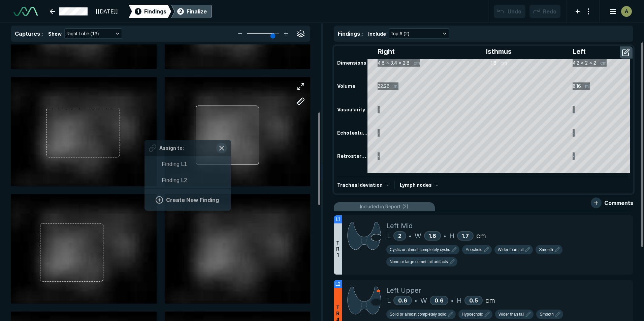 This screenshot has width=644, height=321. What do you see at coordinates (171, 148) in the screenshot?
I see `span: Assign to:` at bounding box center [171, 148].